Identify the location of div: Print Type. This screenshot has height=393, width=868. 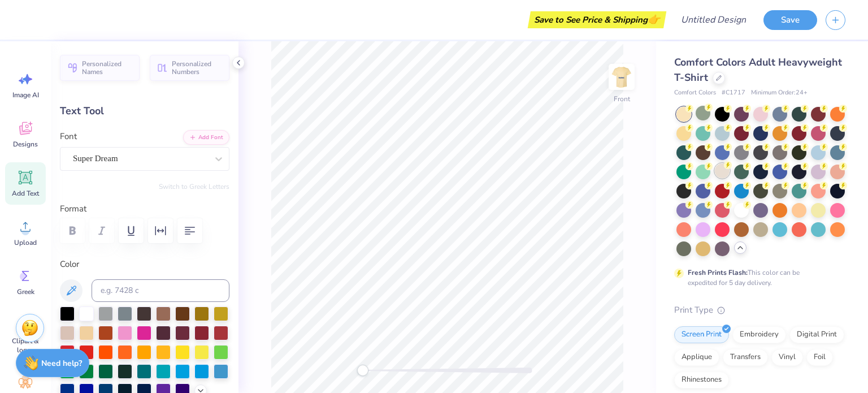
(760, 310).